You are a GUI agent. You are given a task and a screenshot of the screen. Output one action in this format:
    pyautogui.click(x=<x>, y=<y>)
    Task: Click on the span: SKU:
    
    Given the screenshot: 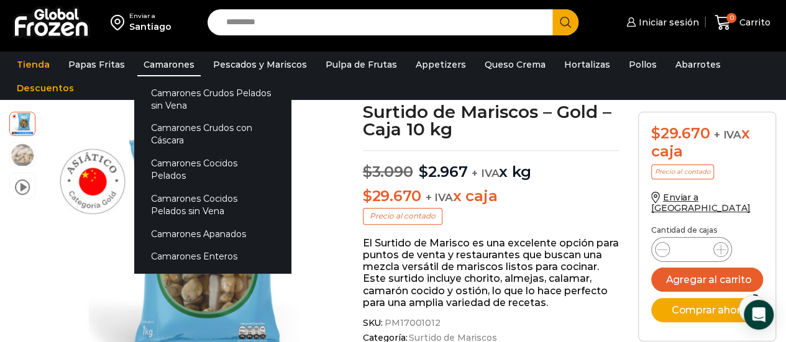 What is the action you would take?
    pyautogui.click(x=491, y=323)
    